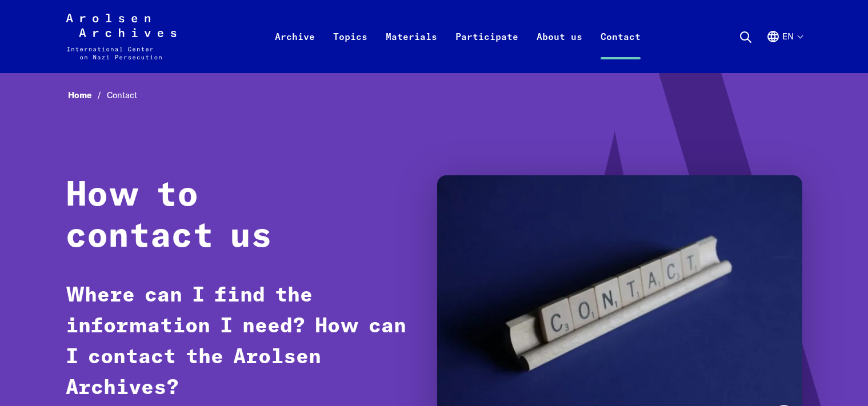 Image resolution: width=868 pixels, height=406 pixels. I want to click on strong: How to contact us, so click(169, 216).